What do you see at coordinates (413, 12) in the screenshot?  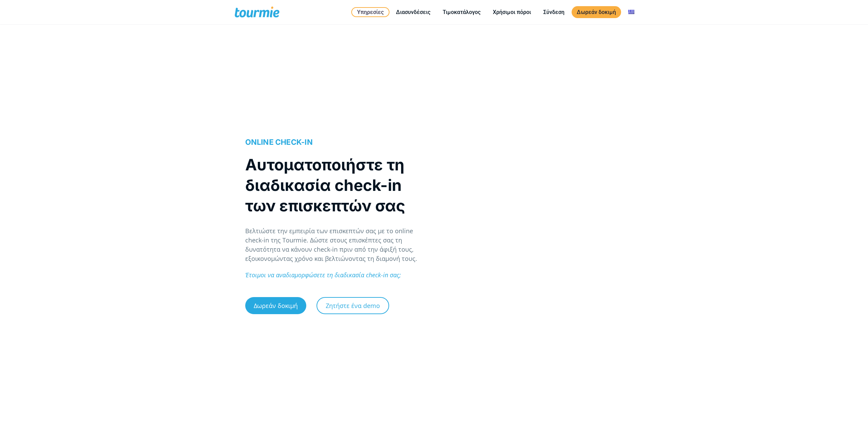 I see `a: Διασυνδέσεις` at bounding box center [413, 12].